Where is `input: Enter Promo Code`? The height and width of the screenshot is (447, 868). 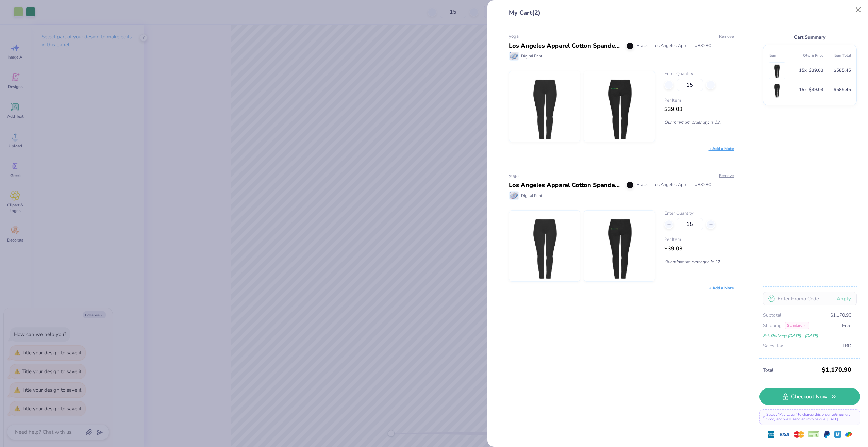
input: Enter Promo Code is located at coordinates (810, 299).